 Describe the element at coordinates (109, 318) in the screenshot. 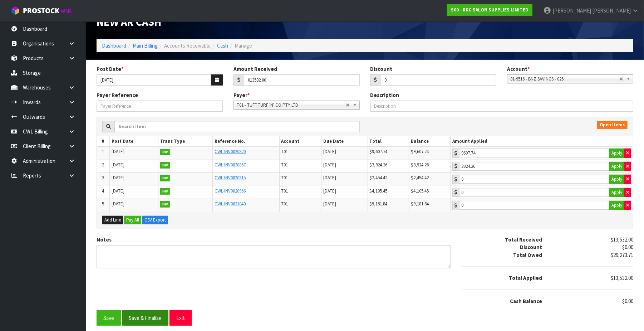

I see `button: Save` at that location.